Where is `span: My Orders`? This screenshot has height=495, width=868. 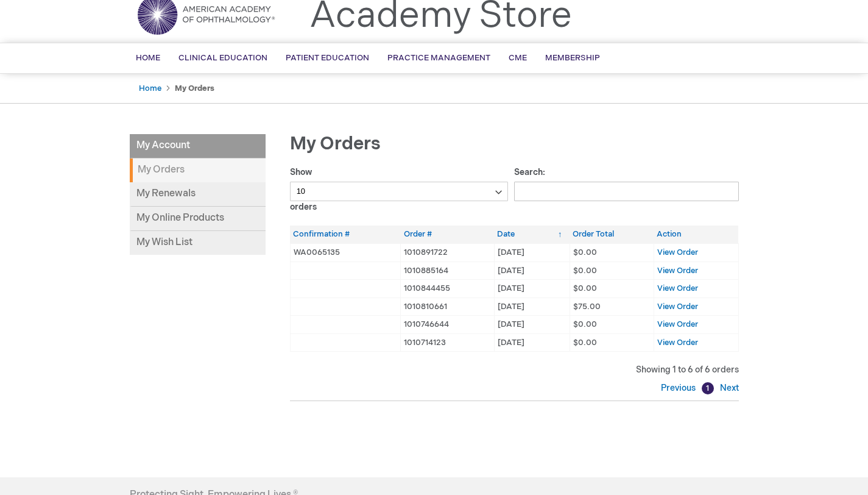 span: My Orders is located at coordinates (335, 144).